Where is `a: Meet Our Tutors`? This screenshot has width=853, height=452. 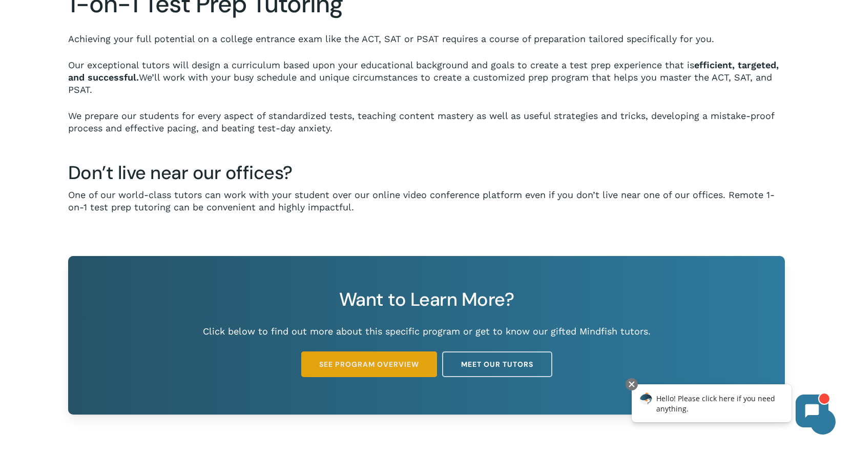 a: Meet Our Tutors is located at coordinates (497, 364).